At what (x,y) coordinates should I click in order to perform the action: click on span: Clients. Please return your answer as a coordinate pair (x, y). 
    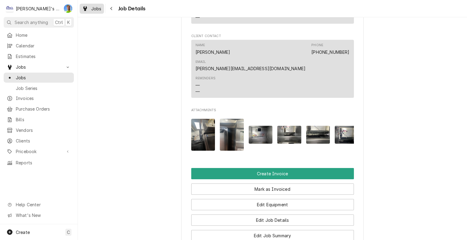
    Looking at the image, I should click on (43, 141).